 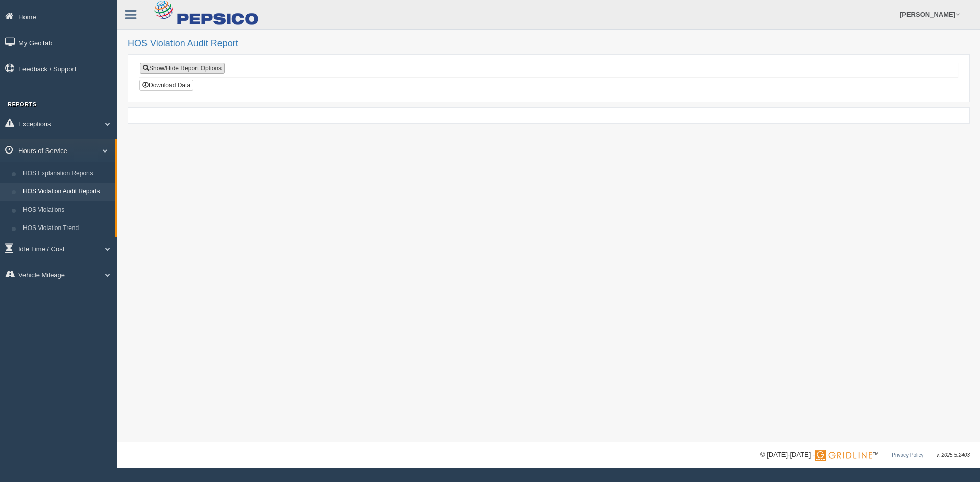 What do you see at coordinates (182, 69) in the screenshot?
I see `a: Show/Hide Report Options` at bounding box center [182, 69].